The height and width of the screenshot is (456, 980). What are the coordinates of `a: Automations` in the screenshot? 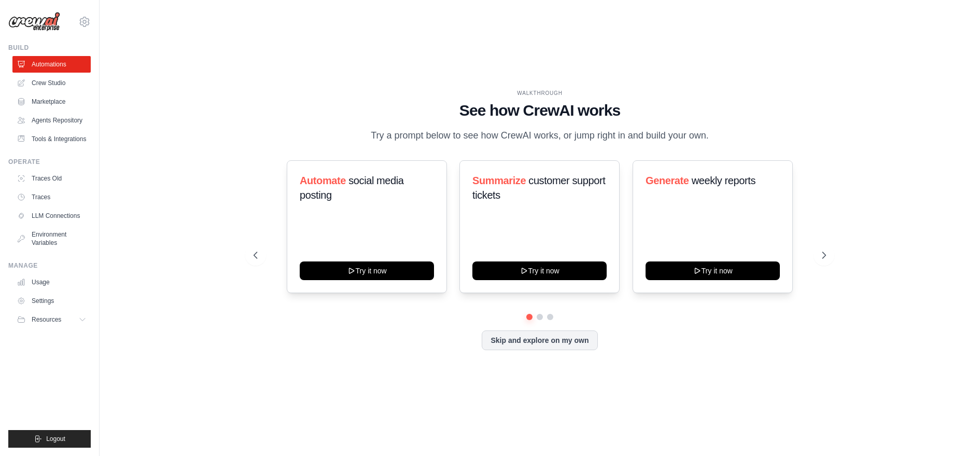 It's located at (52, 64).